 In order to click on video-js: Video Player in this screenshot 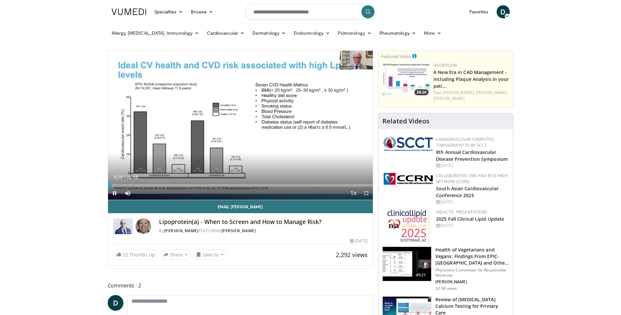, I will do `click(240, 125)`.